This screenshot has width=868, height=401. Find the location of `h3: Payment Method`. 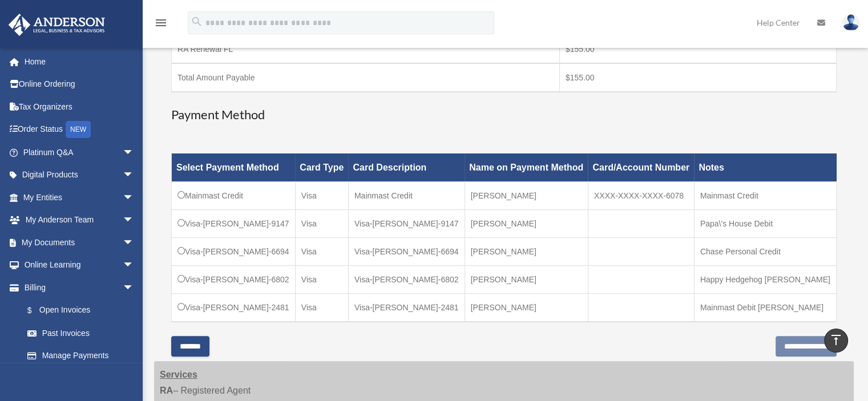

h3: Payment Method is located at coordinates (504, 115).